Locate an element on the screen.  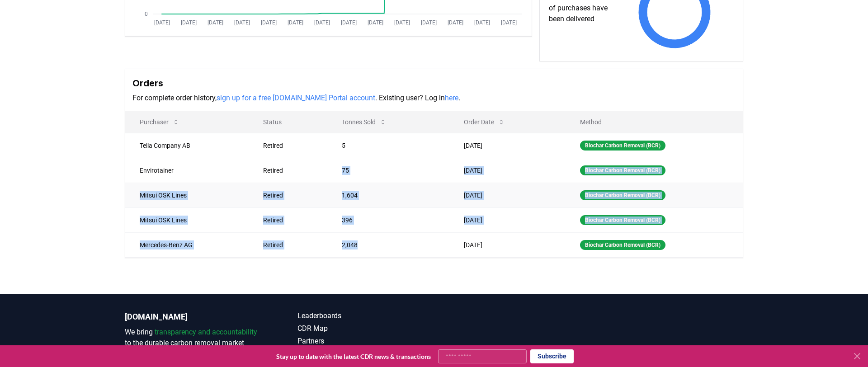
p: of purchases have been delivered is located at coordinates (583, 13).